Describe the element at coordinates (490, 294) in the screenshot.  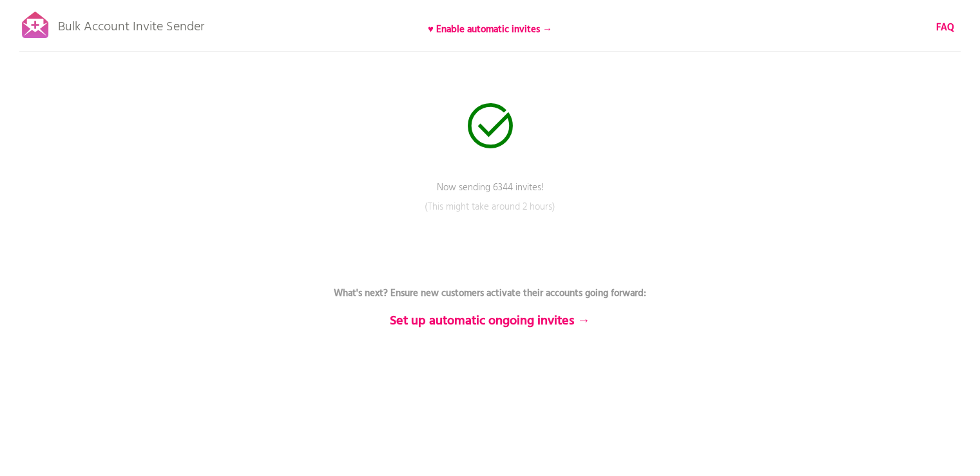
I see `b: What's next? Ensure new customers activate their accounts going forward:` at that location.